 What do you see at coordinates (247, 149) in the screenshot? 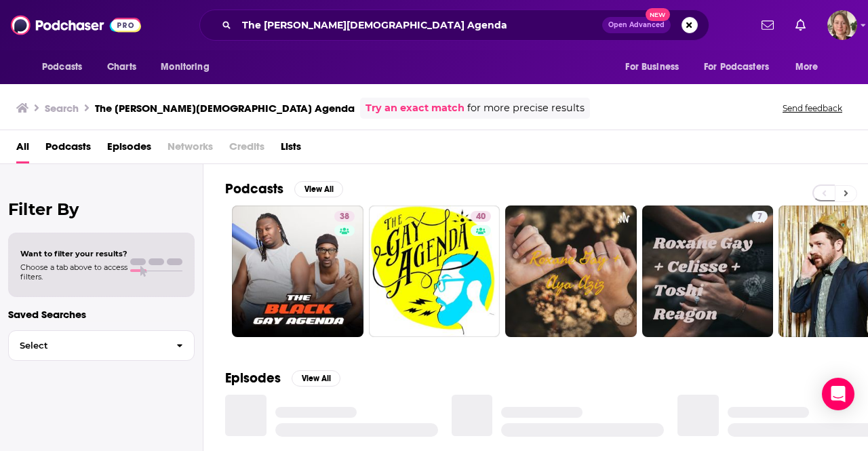
I see `span: Credits` at bounding box center [247, 149].